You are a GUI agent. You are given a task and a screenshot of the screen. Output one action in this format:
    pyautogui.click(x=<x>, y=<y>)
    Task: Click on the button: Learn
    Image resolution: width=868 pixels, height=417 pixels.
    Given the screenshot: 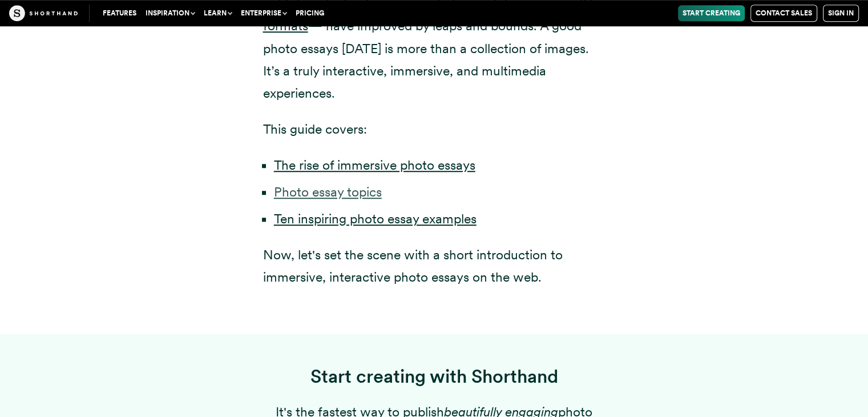 What is the action you would take?
    pyautogui.click(x=218, y=13)
    